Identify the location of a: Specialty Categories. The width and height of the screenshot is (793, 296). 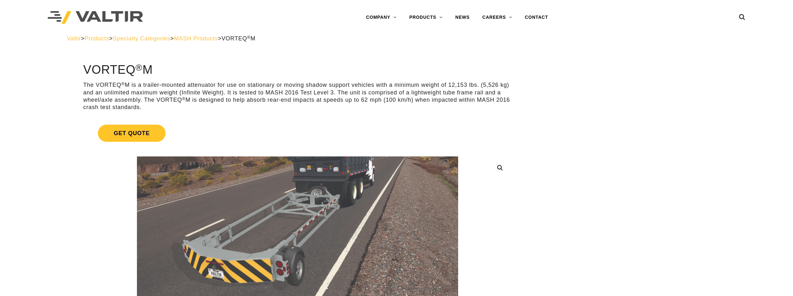
(141, 38).